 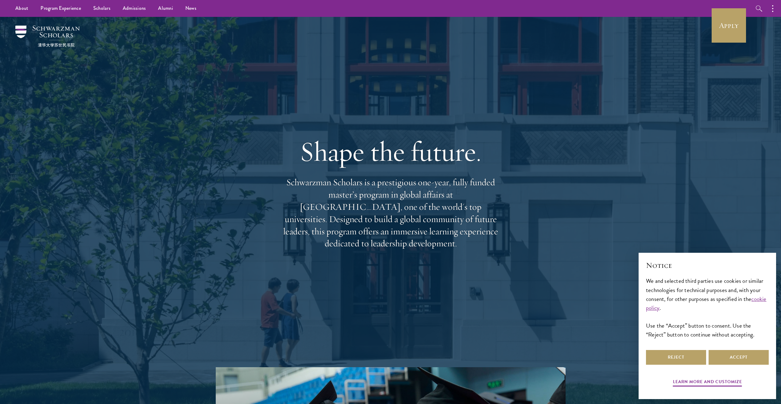 What do you see at coordinates (708, 308) in the screenshot?
I see `div: We and selected third parties use cookies or similar technologies for technical purposes and, wit...` at bounding box center [708, 308].